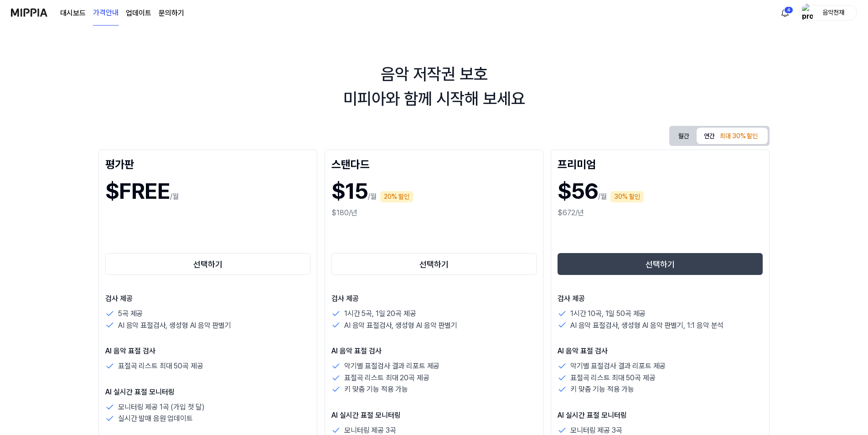 The width and height of the screenshot is (868, 435). What do you see at coordinates (130, 314) in the screenshot?
I see `p: 5곡 제공` at bounding box center [130, 314].